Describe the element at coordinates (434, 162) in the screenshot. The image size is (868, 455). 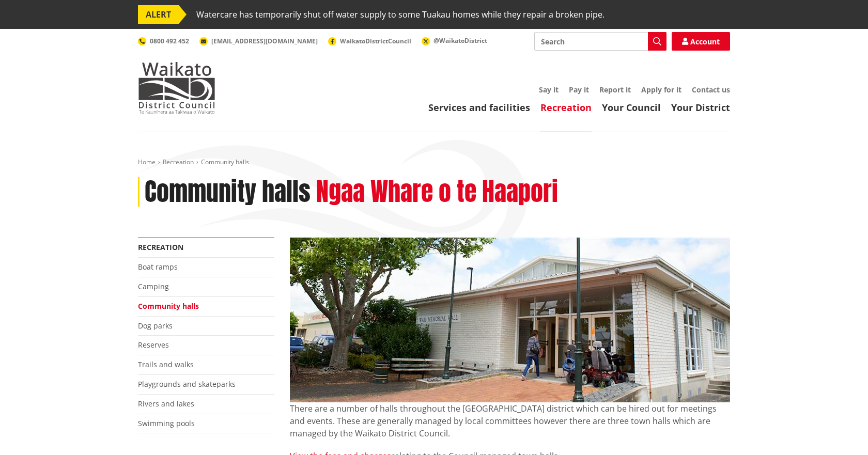
I see `nav: breadcrumb` at that location.